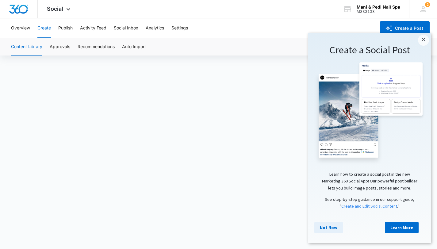  What do you see at coordinates (20, 195) in the screenshot?
I see `a: Not Now` at bounding box center [20, 195].